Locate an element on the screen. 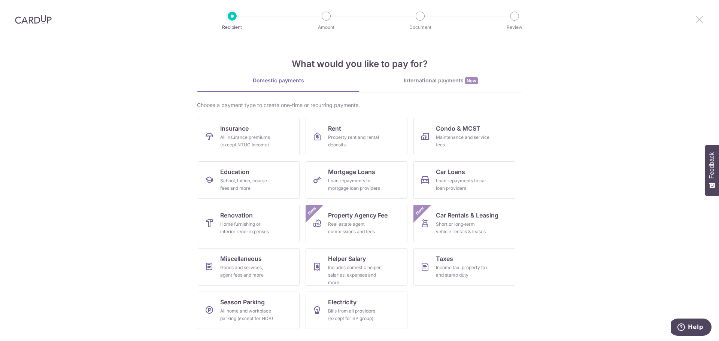  a: MiscellaneousGoods and services, agent fees and more is located at coordinates (248, 267).